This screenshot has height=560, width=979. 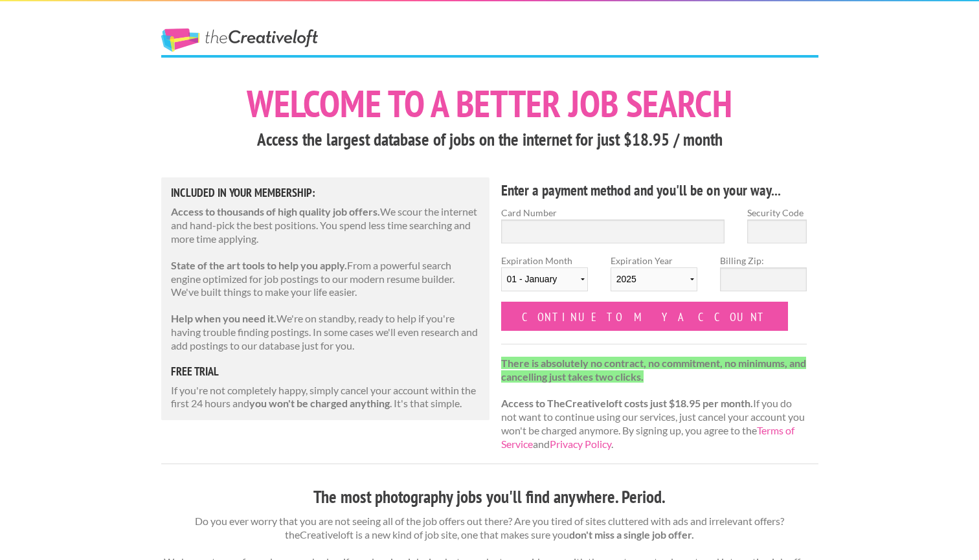 I want to click on a: The Creative Loft, so click(x=240, y=41).